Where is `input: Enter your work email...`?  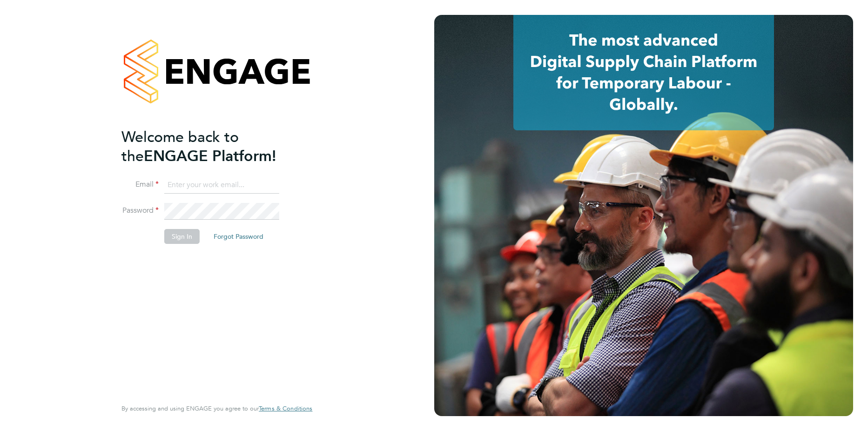 input: Enter your work email... is located at coordinates (221, 185).